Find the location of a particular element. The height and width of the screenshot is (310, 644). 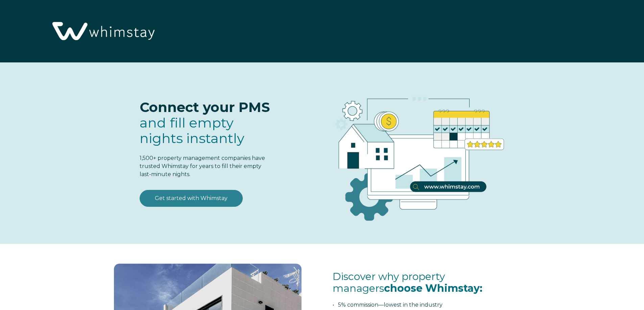

img: RBO Ilustrations-03 is located at coordinates (416, 154).